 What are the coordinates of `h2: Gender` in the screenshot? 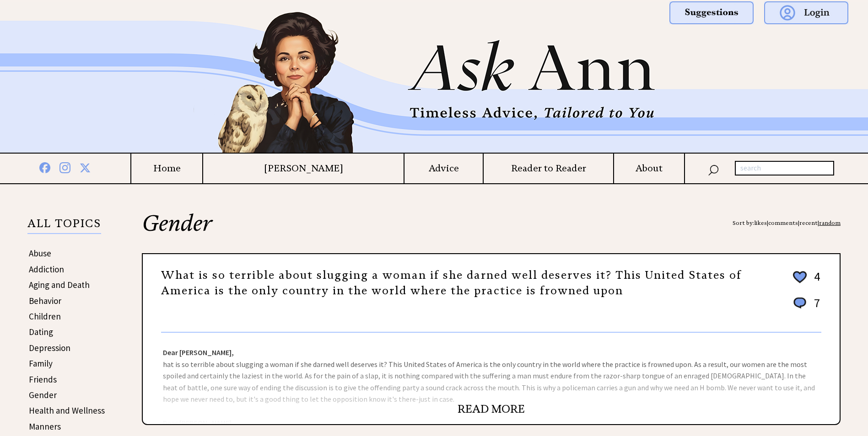 It's located at (491, 232).